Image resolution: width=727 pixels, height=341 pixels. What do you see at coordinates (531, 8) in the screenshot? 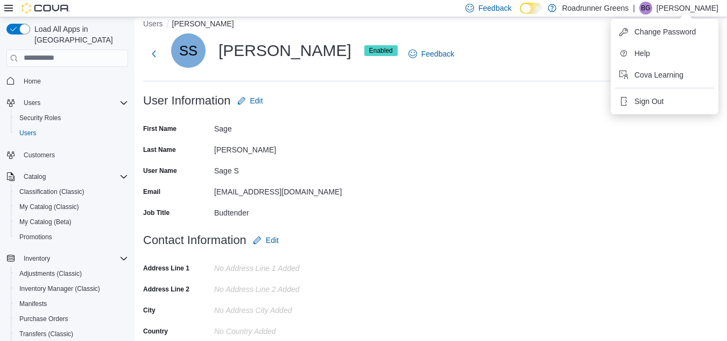
I see `input: Dark Mode` at bounding box center [531, 8].